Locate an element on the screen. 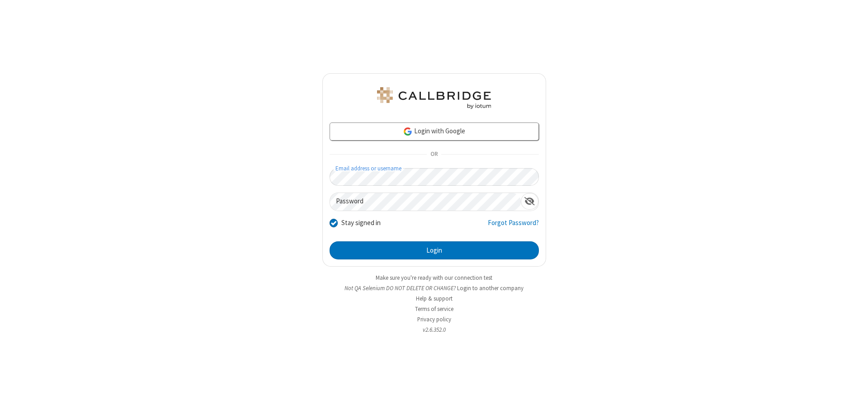 The height and width of the screenshot is (414, 868). label: Stay signed in is located at coordinates (361, 223).